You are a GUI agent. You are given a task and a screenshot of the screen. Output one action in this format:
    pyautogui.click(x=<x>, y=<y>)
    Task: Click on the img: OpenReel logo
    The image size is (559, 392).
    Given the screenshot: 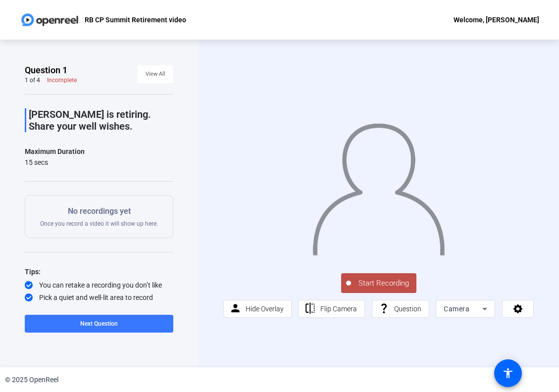 What is the action you would take?
    pyautogui.click(x=50, y=20)
    